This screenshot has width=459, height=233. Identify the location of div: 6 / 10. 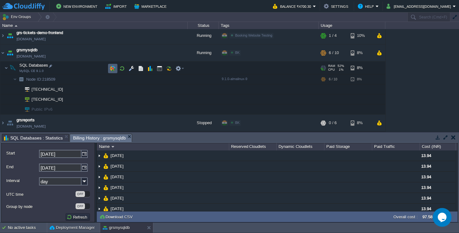
(334, 53).